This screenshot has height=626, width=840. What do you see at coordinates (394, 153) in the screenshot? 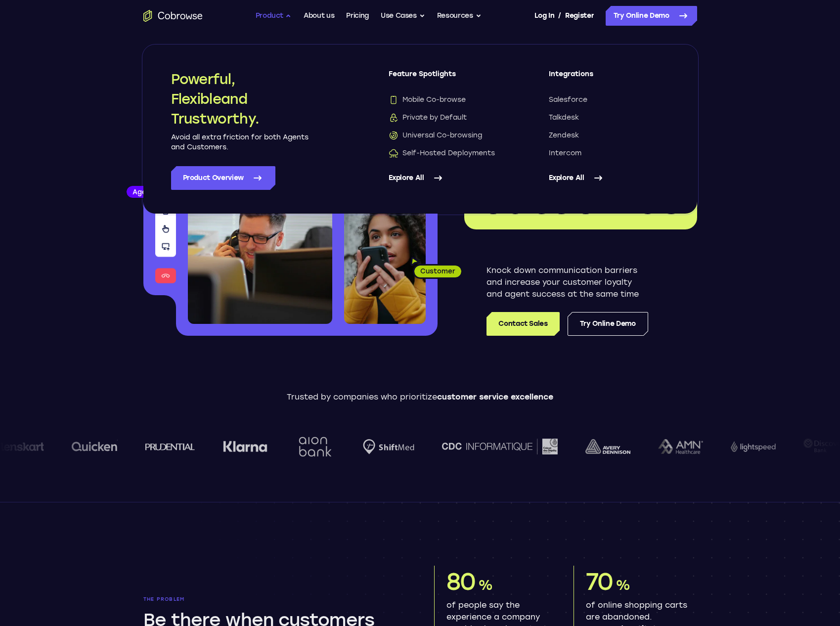
I see `img: Self-Hosted Deployments` at bounding box center [394, 153].